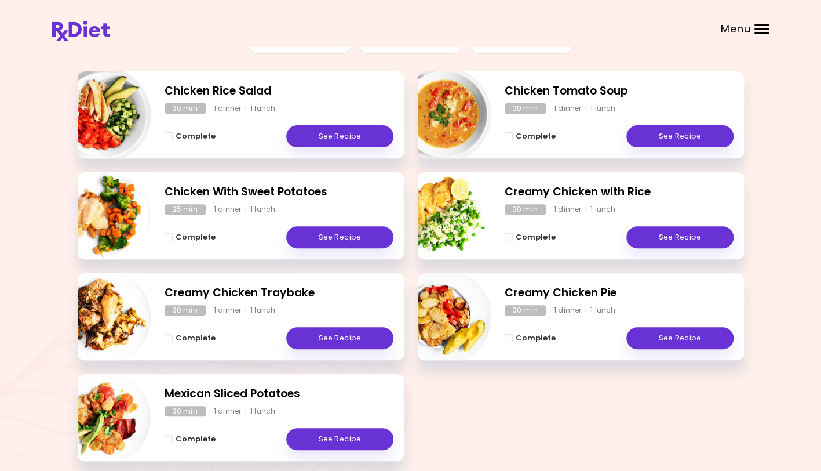 The width and height of the screenshot is (821, 471). I want to click on h2: Mexican Sliced Potatoes, so click(279, 394).